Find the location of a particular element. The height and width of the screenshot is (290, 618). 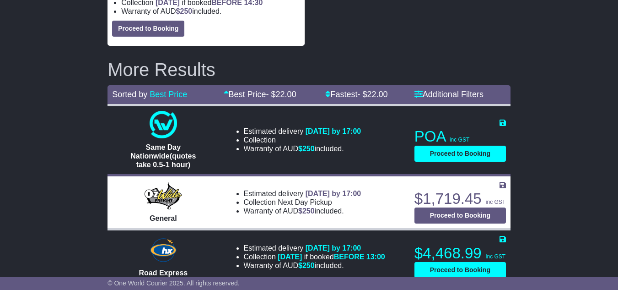

a: Best Price- $22.00 is located at coordinates (260, 94).